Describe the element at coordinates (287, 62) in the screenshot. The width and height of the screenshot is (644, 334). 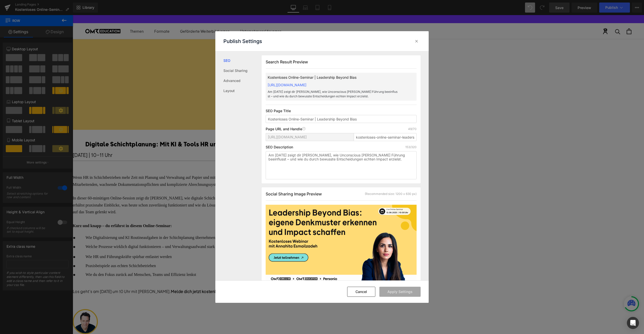
I see `span: Search Result Preview` at that location.